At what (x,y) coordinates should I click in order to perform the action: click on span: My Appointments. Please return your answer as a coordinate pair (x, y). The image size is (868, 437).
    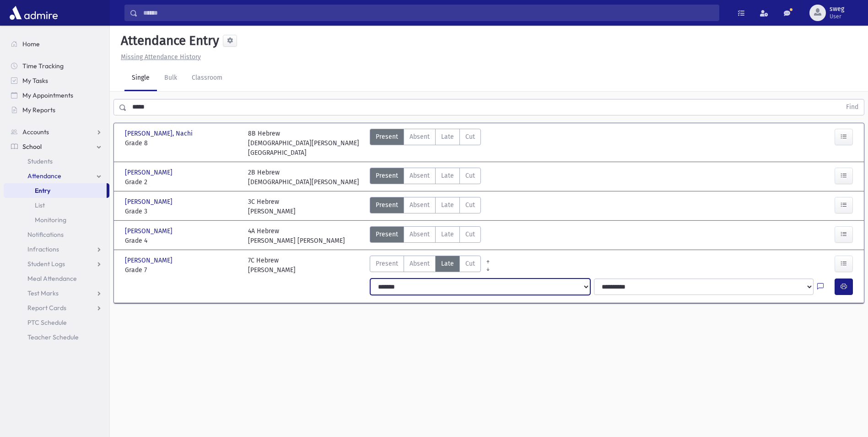
    Looking at the image, I should click on (48, 95).